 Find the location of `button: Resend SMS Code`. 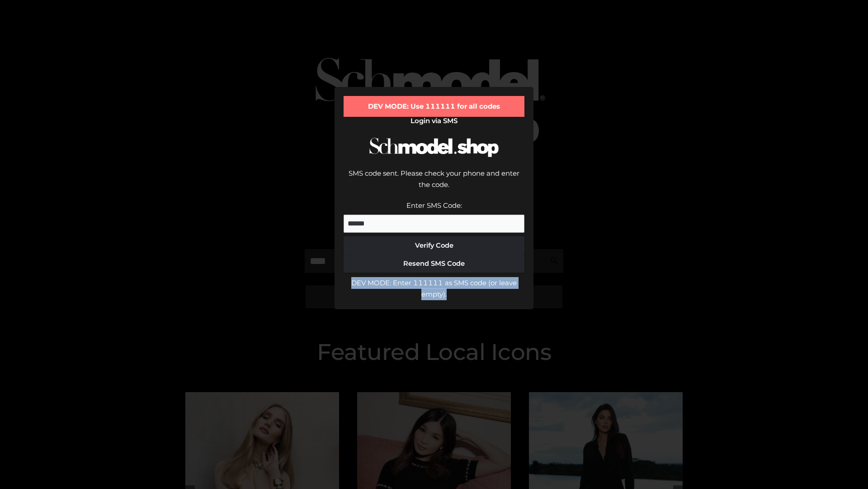

button: Resend SMS Code is located at coordinates (434, 264).